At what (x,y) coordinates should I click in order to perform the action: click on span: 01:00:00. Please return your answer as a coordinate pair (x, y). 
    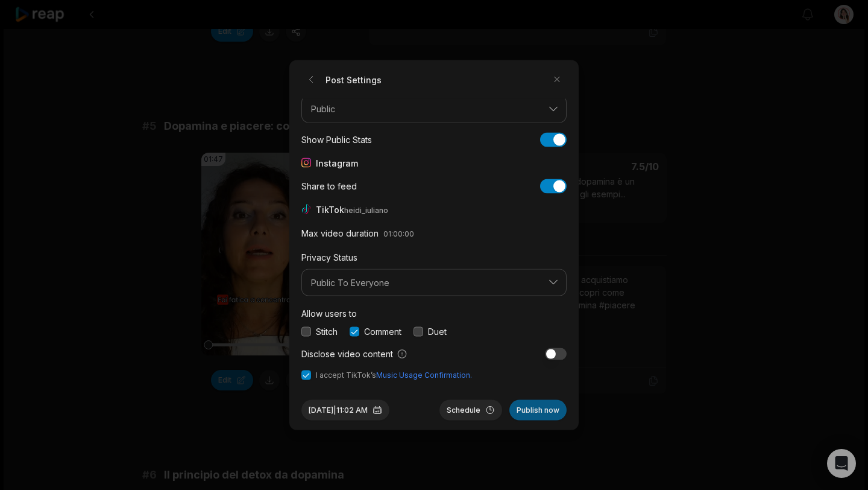
    Looking at the image, I should click on (398, 233).